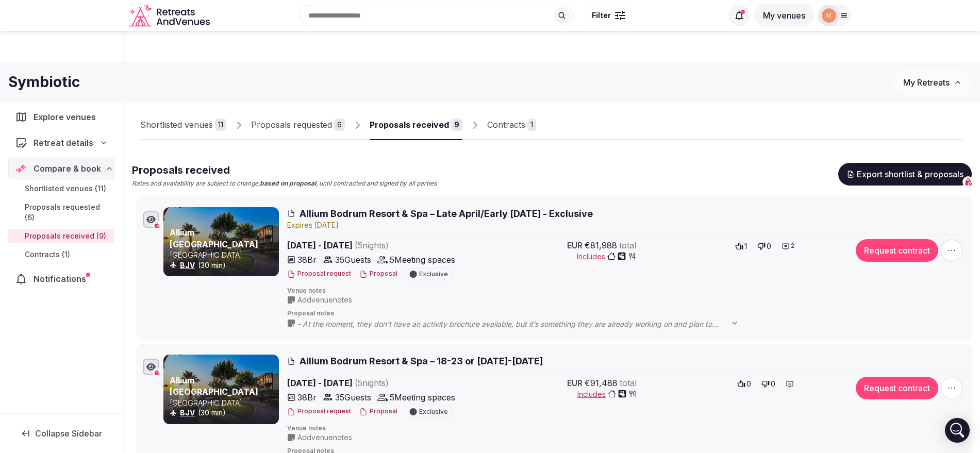 Image resolution: width=980 pixels, height=453 pixels. What do you see at coordinates (741, 246) in the screenshot?
I see `button: 1` at bounding box center [741, 246].